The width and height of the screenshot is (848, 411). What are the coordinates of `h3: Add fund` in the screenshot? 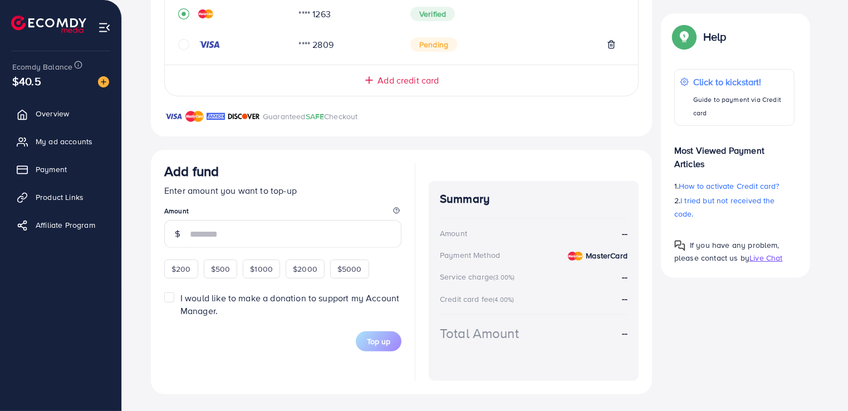 It's located at (192, 171).